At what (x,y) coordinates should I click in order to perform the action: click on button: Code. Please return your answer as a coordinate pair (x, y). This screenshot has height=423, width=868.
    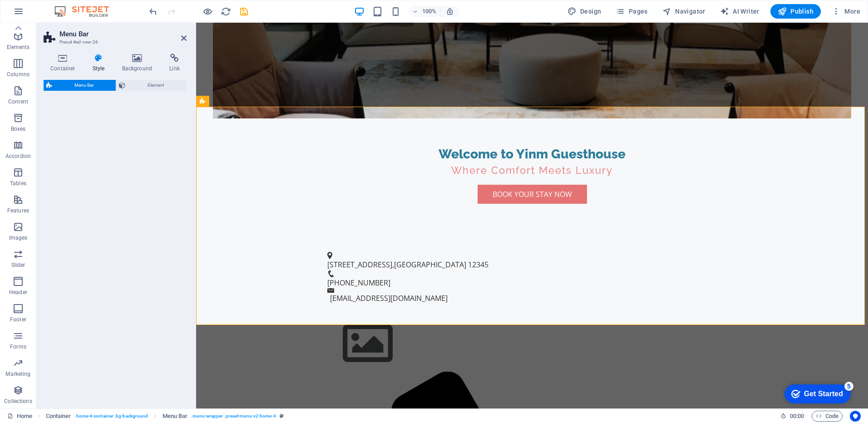
    Looking at the image, I should click on (827, 416).